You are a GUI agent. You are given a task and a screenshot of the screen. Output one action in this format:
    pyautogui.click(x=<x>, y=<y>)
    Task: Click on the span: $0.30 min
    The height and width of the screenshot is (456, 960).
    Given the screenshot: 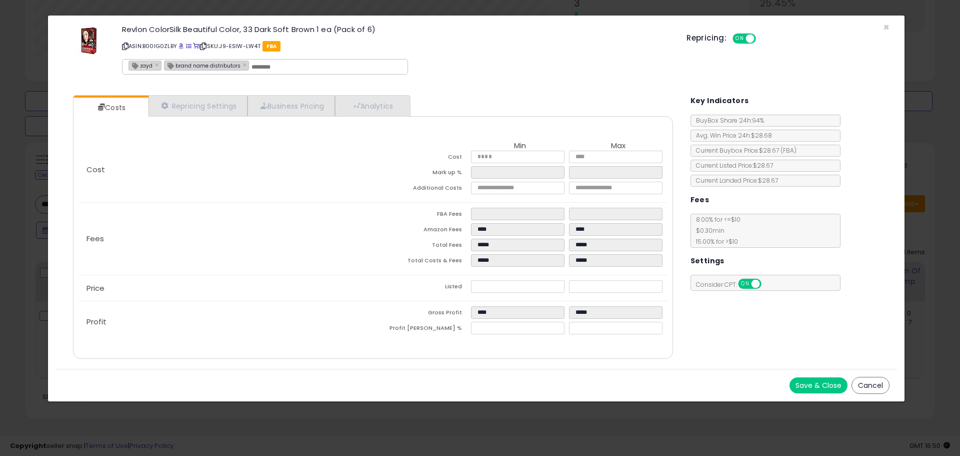 What is the action you would take?
    pyautogui.click(x=708, y=230)
    